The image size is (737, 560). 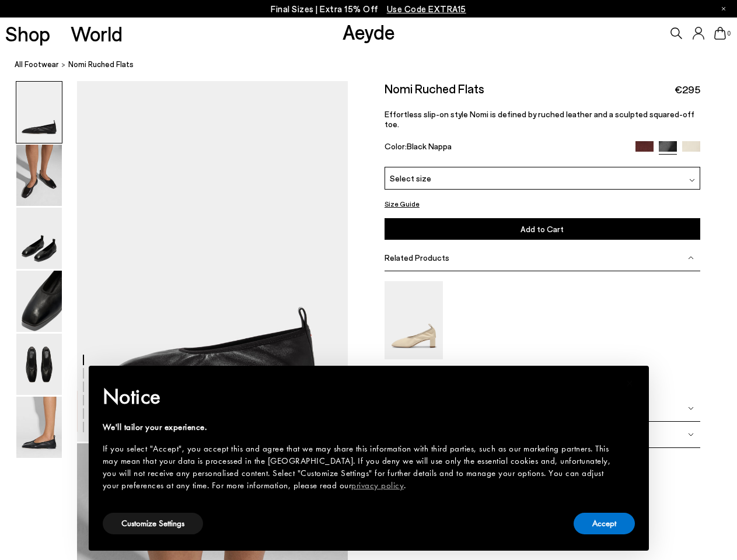 I want to click on span: Black Nappa, so click(x=429, y=146).